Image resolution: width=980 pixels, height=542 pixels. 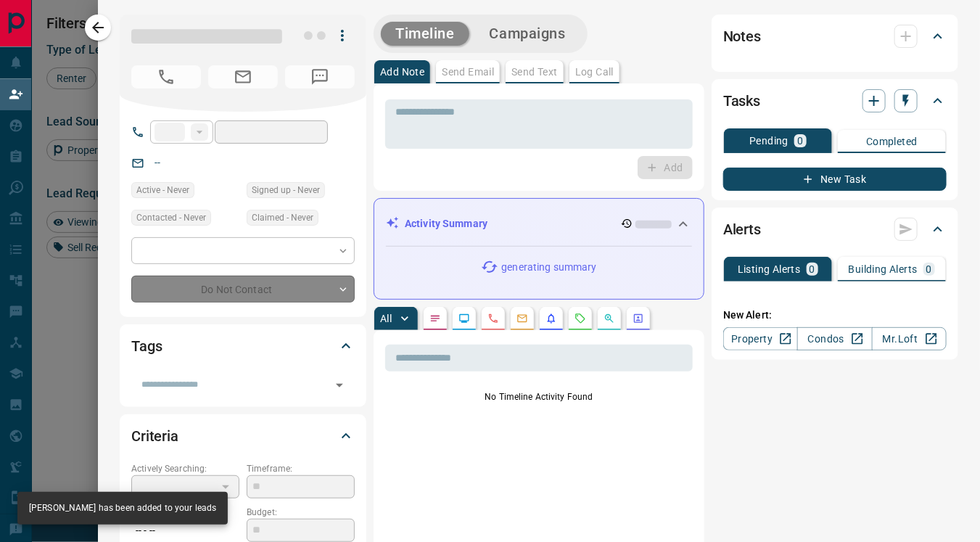 I want to click on button: Campaigns, so click(x=527, y=34).